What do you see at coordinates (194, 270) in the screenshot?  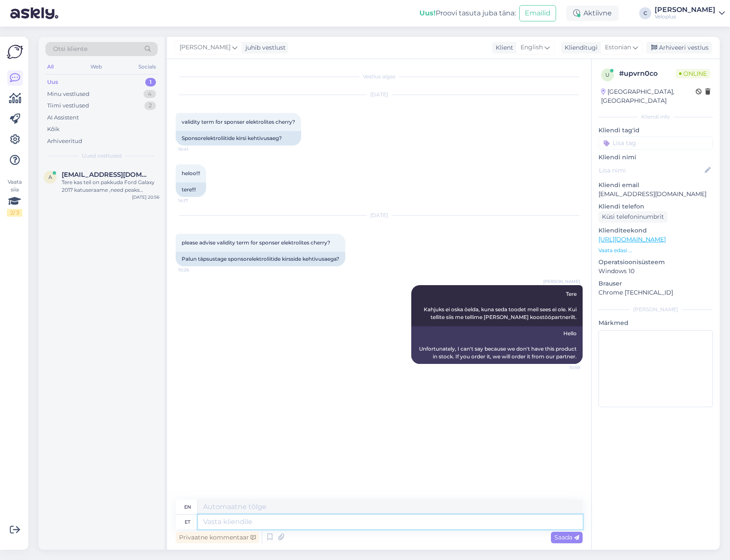 I see `span: 10:26` at bounding box center [194, 270].